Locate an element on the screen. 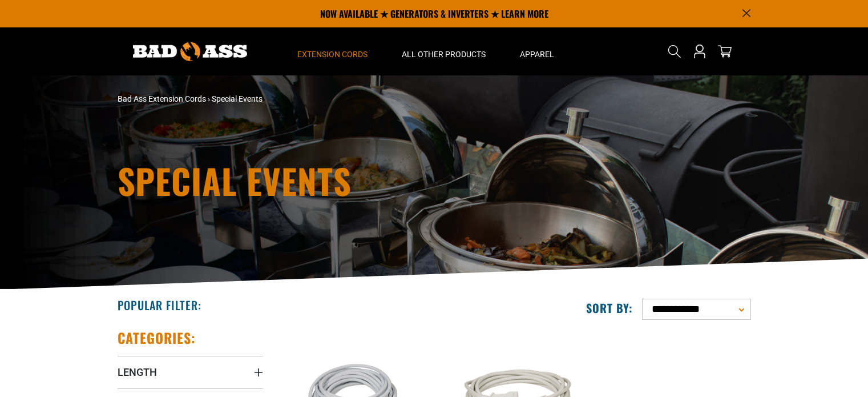 This screenshot has height=397, width=868. summary: Length is located at coordinates (190, 371).